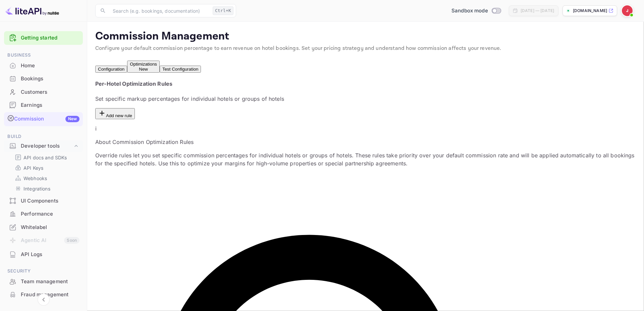 This screenshot has width=644, height=311. Describe the element at coordinates (143, 67) in the screenshot. I see `div: Optimizations` at that location.